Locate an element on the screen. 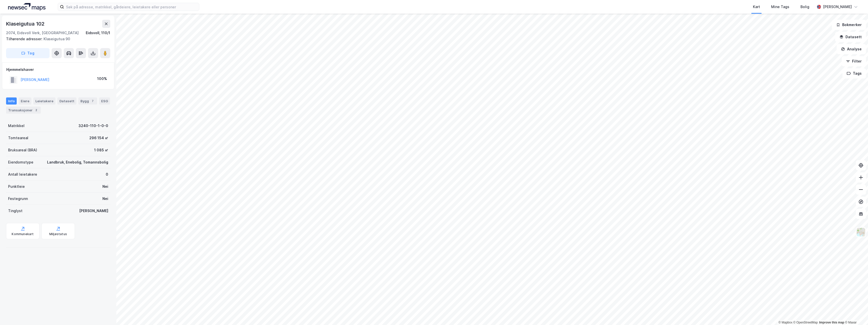 Image resolution: width=868 pixels, height=325 pixels. div: Kart is located at coordinates (756, 7).